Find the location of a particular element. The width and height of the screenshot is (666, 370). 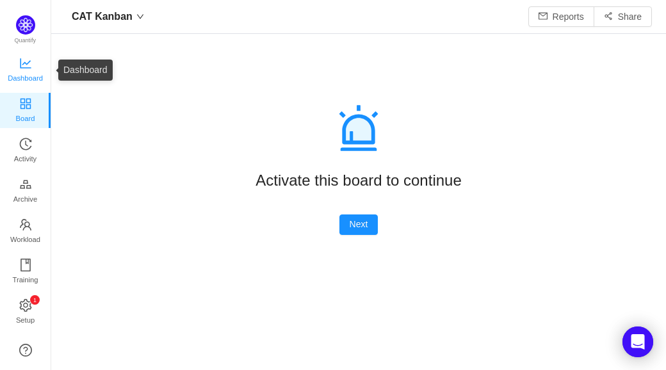

i: icon: appstore is located at coordinates (26, 104).